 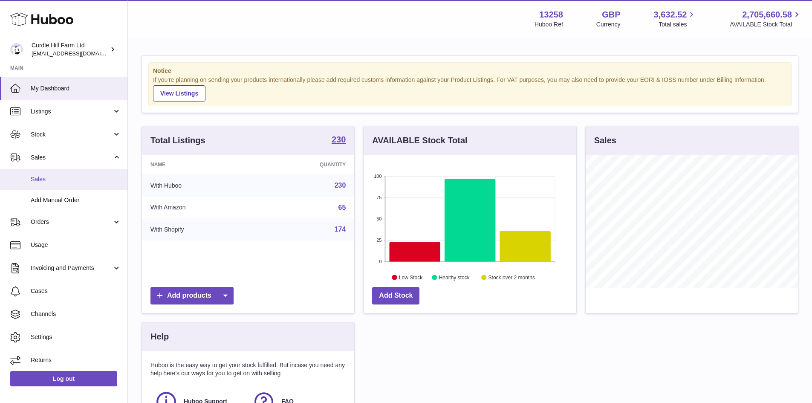 What do you see at coordinates (76, 337) in the screenshot?
I see `span: Settings` at bounding box center [76, 337].